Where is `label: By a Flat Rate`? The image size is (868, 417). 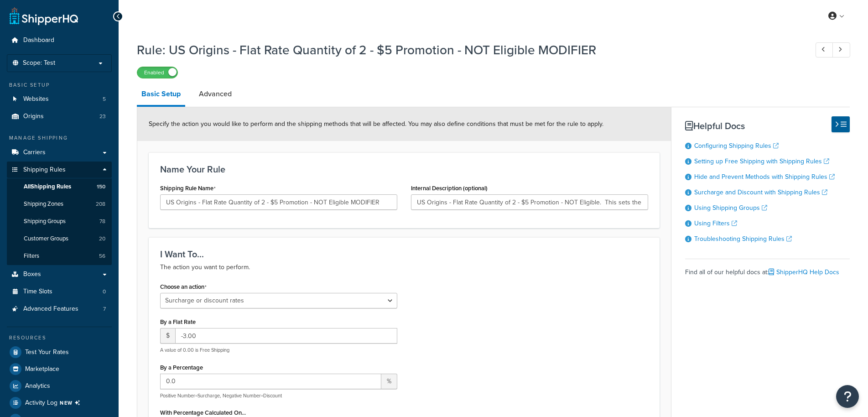 label: By a Flat Rate is located at coordinates (178, 322).